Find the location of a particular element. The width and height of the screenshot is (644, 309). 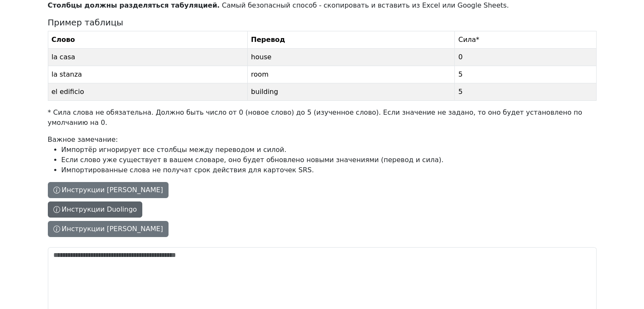

li: Если слово уже существует в вашем словаре, оно будет обновлено новыми значениями (перевод и сила). is located at coordinates (329, 160).